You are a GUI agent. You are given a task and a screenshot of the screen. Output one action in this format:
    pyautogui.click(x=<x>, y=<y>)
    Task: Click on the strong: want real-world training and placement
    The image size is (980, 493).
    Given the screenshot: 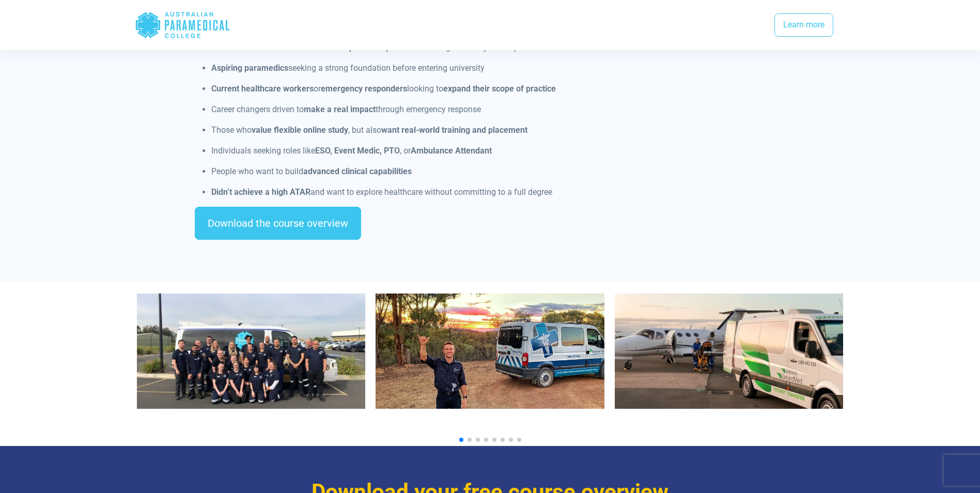 What is the action you would take?
    pyautogui.click(x=454, y=130)
    